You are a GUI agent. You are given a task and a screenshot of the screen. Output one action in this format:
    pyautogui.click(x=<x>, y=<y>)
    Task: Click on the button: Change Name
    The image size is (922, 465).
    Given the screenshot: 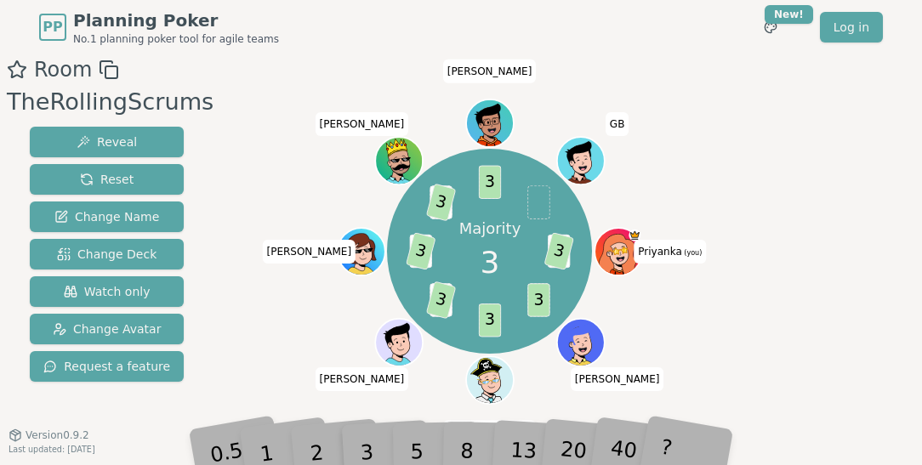 What is the action you would take?
    pyautogui.click(x=106, y=217)
    